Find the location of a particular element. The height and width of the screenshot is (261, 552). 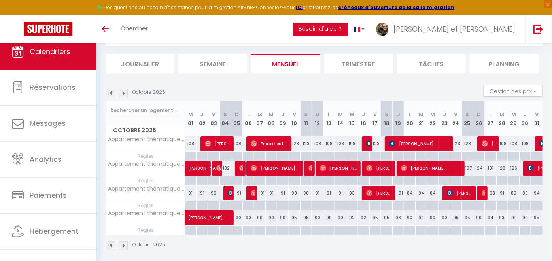

div: 131 is located at coordinates (490, 168).